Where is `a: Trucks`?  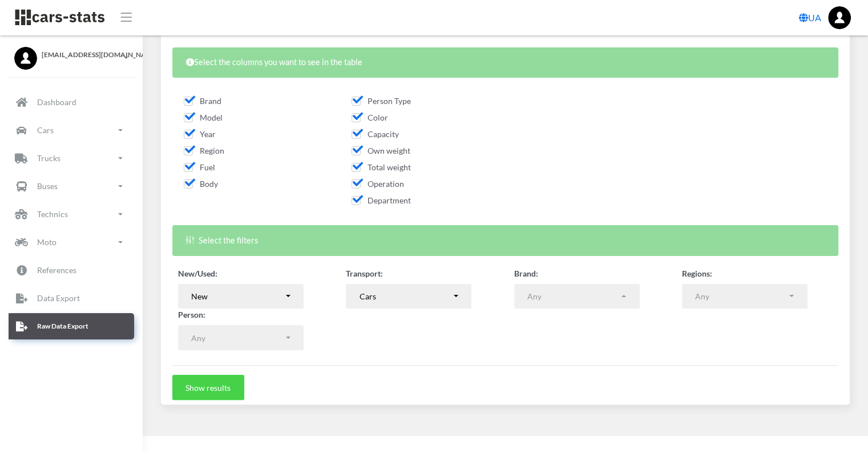
a: Trucks is located at coordinates (71, 158).